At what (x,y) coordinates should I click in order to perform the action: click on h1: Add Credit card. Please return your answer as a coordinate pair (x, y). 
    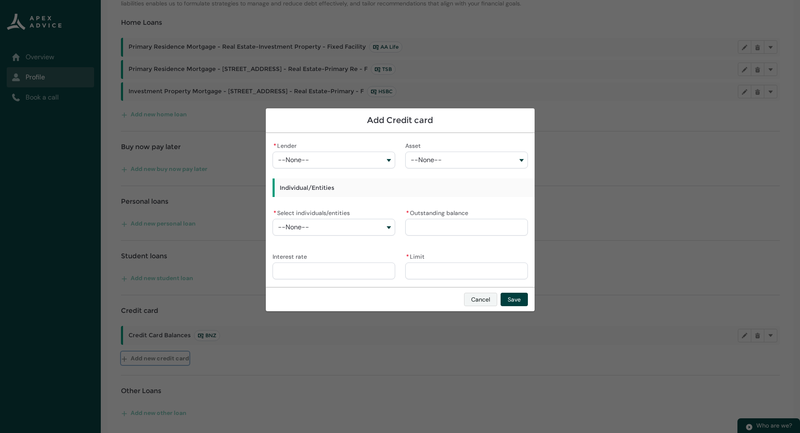
    Looking at the image, I should click on (400, 120).